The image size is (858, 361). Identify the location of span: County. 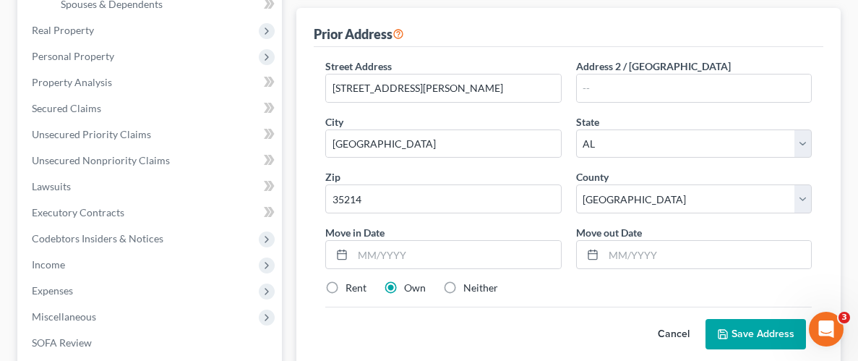
(592, 176).